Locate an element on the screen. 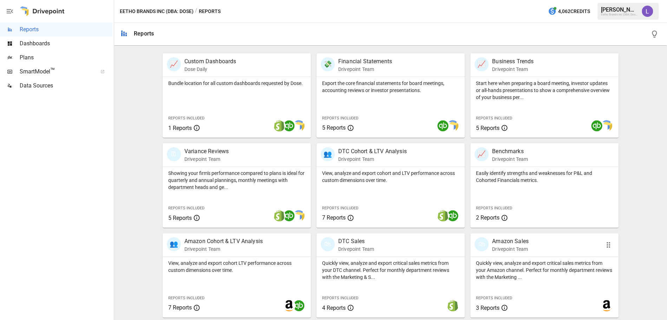 The width and height of the screenshot is (667, 320). p: Variance Reviews is located at coordinates (207, 151).